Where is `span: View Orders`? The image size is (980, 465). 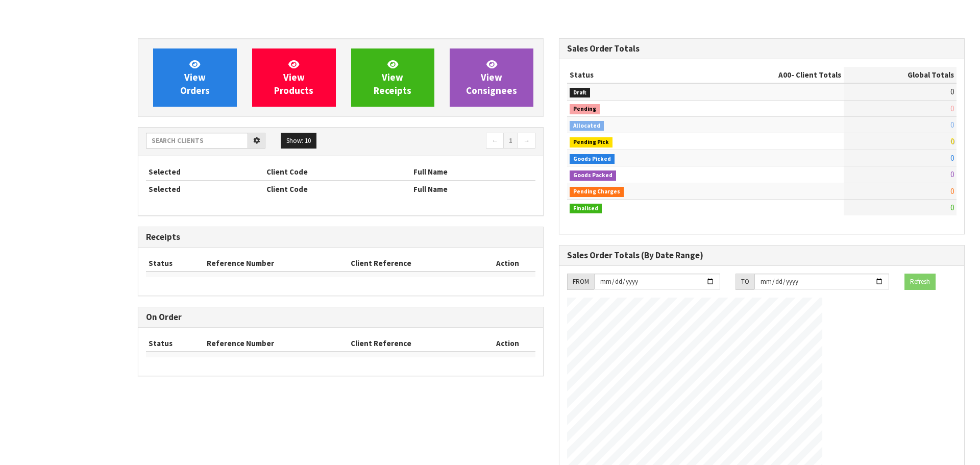 span: View Orders is located at coordinates (195, 77).